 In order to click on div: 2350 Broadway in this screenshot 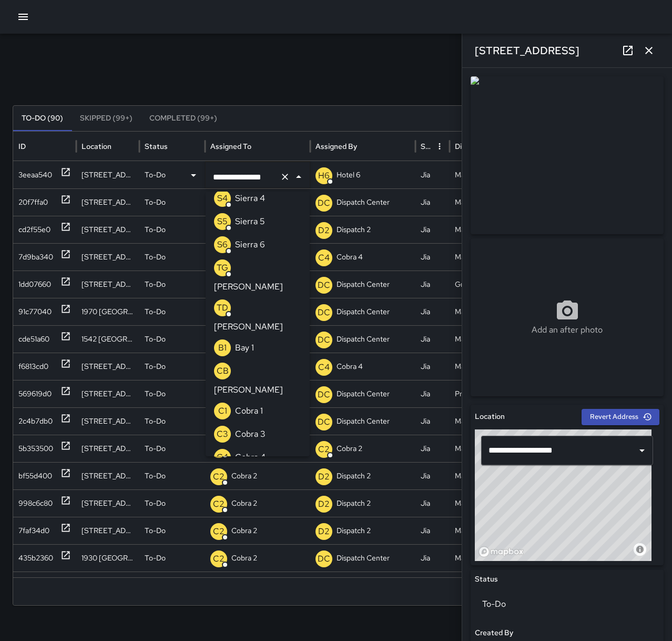, I will do `click(108, 284)`.